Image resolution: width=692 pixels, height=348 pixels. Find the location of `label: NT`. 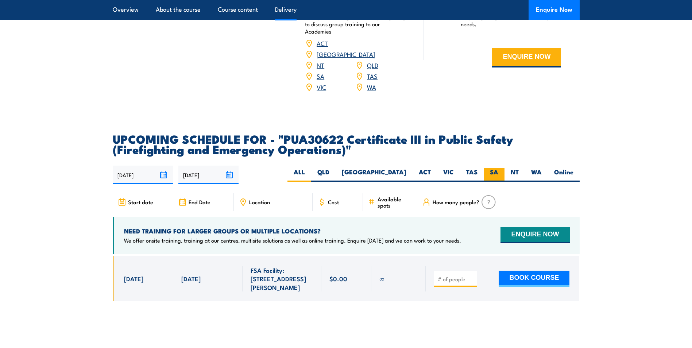

label: NT is located at coordinates (515, 175).